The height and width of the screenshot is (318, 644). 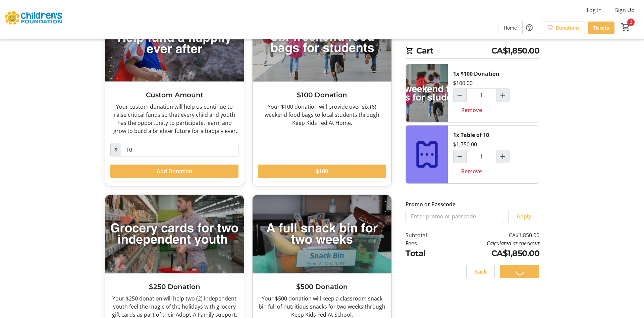 I want to click on span: CA$1,850.00, so click(x=516, y=51).